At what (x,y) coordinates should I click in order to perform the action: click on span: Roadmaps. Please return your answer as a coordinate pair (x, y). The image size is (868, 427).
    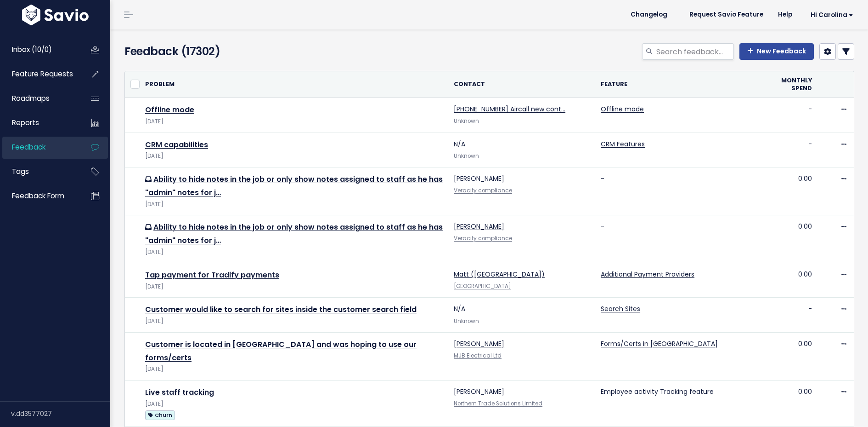
    Looking at the image, I should click on (31, 98).